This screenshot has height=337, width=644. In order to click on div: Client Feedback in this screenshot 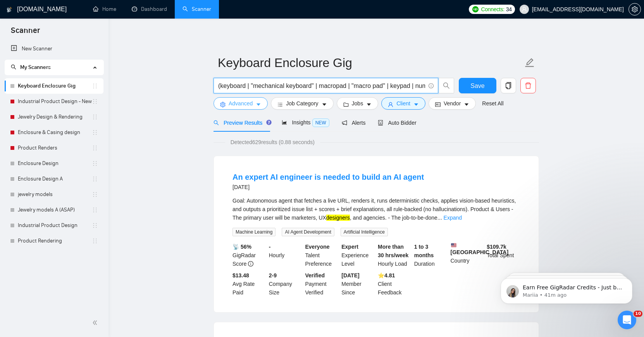, I will do `click(394, 284)`.